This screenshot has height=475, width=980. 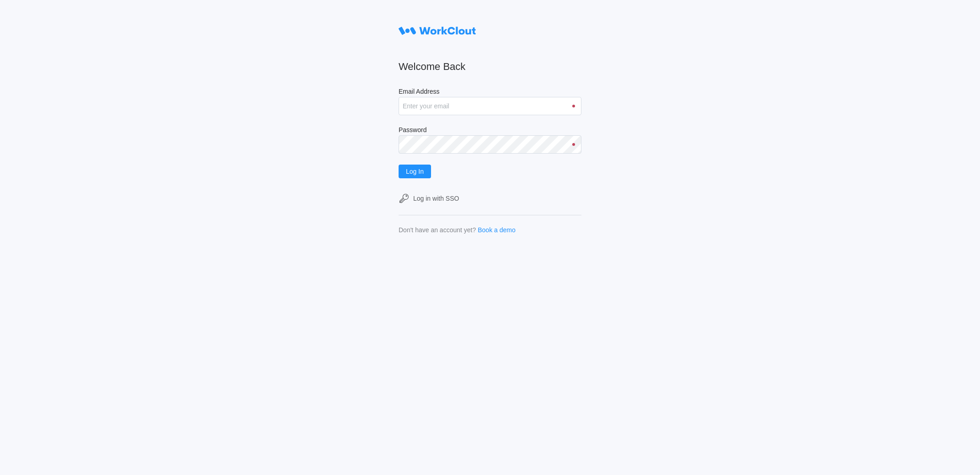 I want to click on a: Book a demo, so click(x=496, y=230).